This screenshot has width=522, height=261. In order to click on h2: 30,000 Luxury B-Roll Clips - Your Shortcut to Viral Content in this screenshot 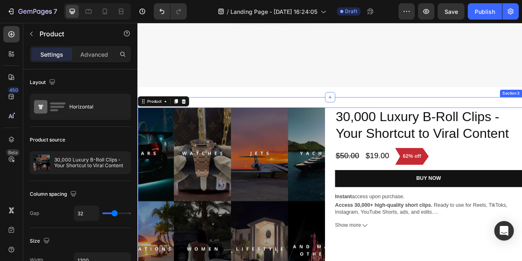, I will do `click(371, 131)`.